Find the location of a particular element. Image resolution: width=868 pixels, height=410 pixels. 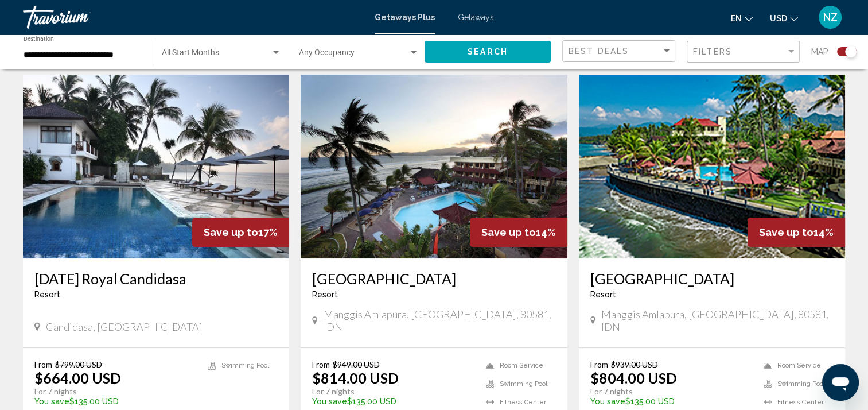

a: Travorium is located at coordinates (193, 18).